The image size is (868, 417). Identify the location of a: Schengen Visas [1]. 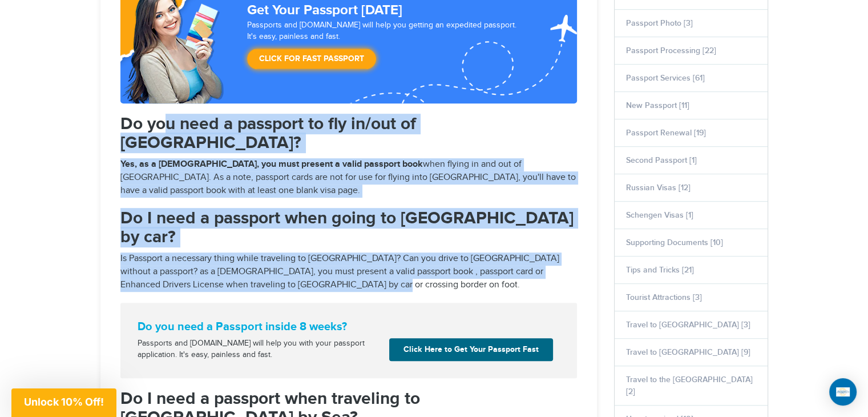
(660, 215).